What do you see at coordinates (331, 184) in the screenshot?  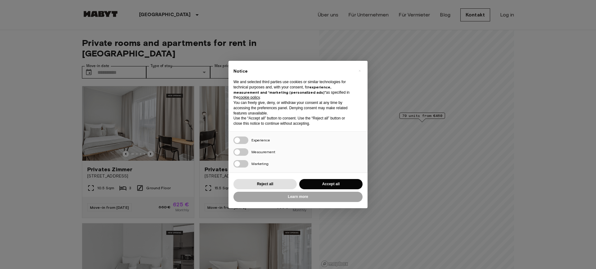 I see `button: Accept all` at bounding box center [331, 184].